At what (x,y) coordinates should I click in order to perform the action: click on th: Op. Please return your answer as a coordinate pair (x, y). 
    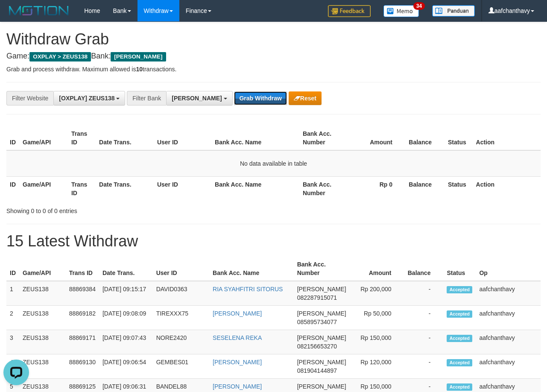
    Looking at the image, I should click on (509, 269).